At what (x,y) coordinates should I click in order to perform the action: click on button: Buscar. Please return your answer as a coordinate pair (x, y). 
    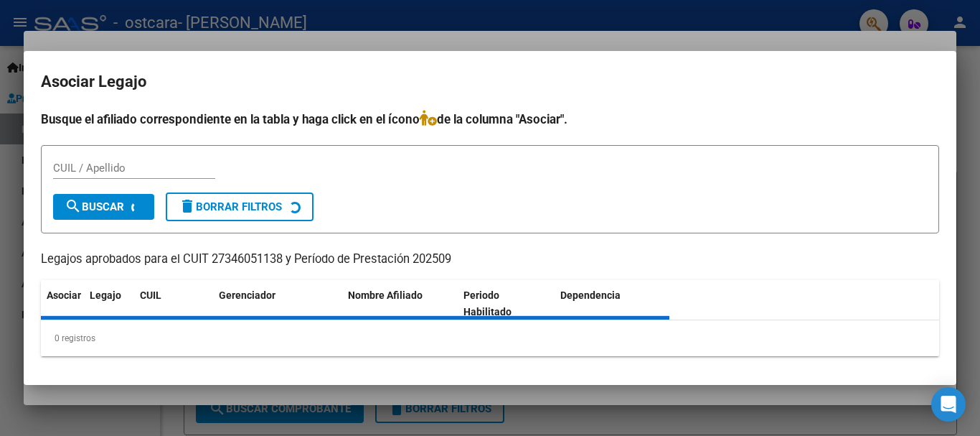
    Looking at the image, I should click on (103, 207).